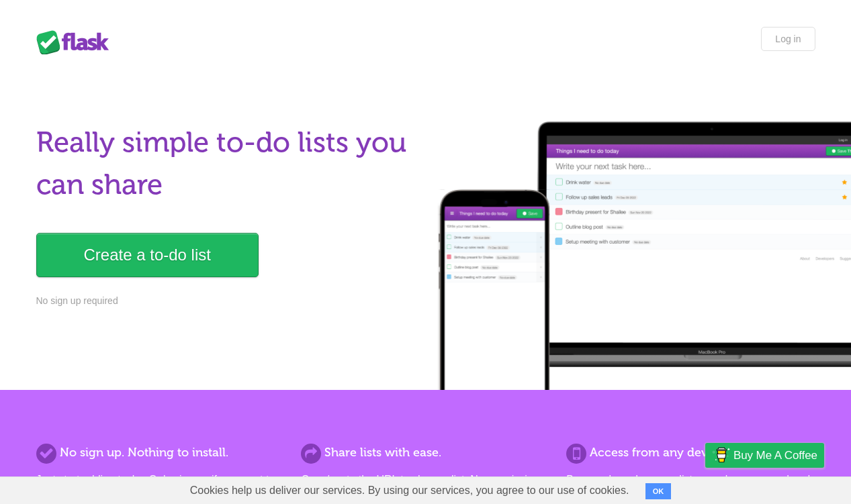 Image resolution: width=851 pixels, height=504 pixels. I want to click on p: Copy/paste the URL to share a list. No permissions. No formal invites. It's that simple., so click(425, 488).